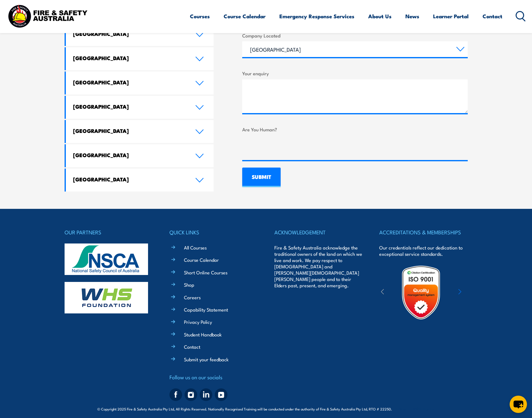  Describe the element at coordinates (203, 334) in the screenshot. I see `a: Student Handbook` at that location.